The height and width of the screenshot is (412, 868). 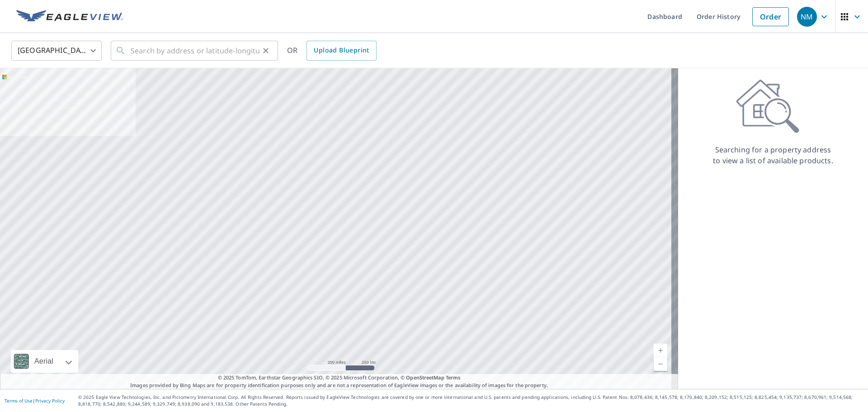 What do you see at coordinates (265, 51) in the screenshot?
I see `button: Clear` at bounding box center [265, 51].